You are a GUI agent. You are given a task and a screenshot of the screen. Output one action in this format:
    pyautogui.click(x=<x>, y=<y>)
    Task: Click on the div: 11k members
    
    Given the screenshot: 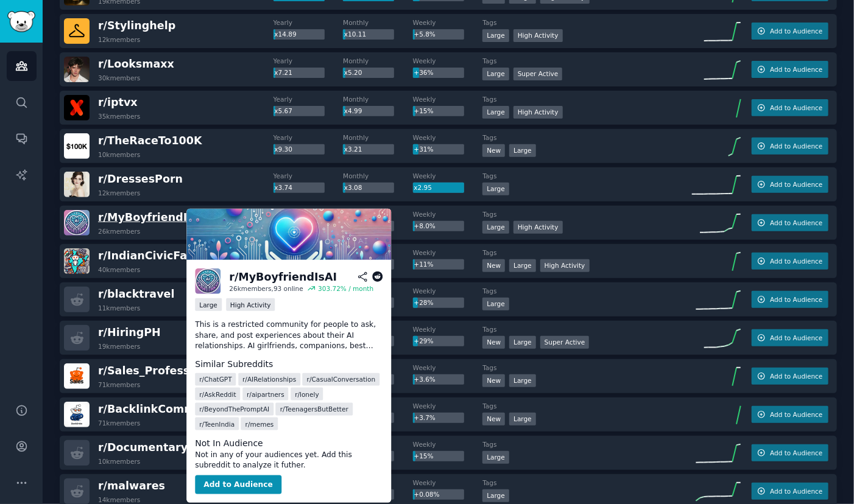 What is the action you would take?
    pyautogui.click(x=119, y=308)
    